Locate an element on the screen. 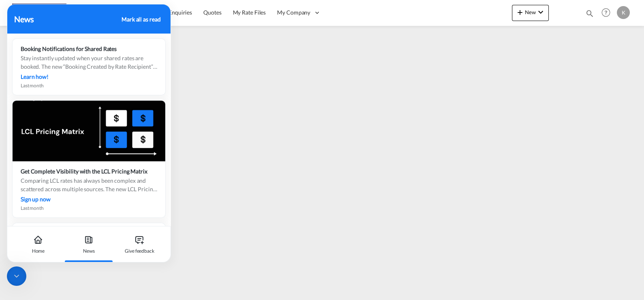 The height and width of the screenshot is (300, 644). span: My Company is located at coordinates (293, 12).